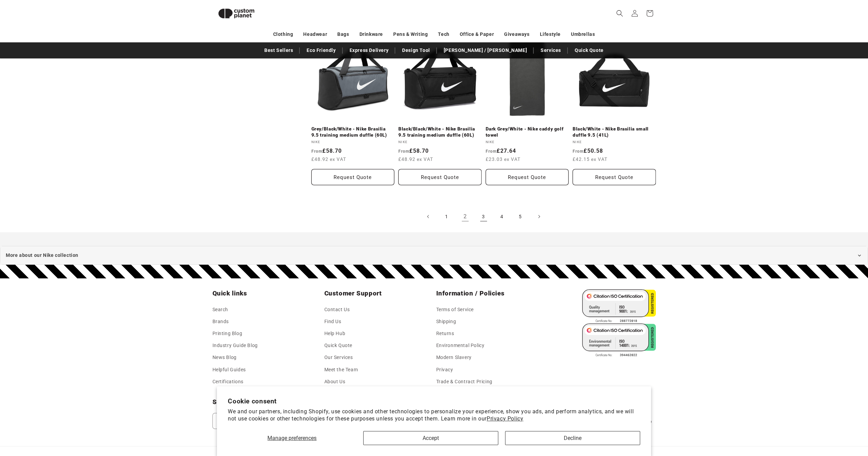  I want to click on img: ISO 9001 Certified, so click(619, 306).